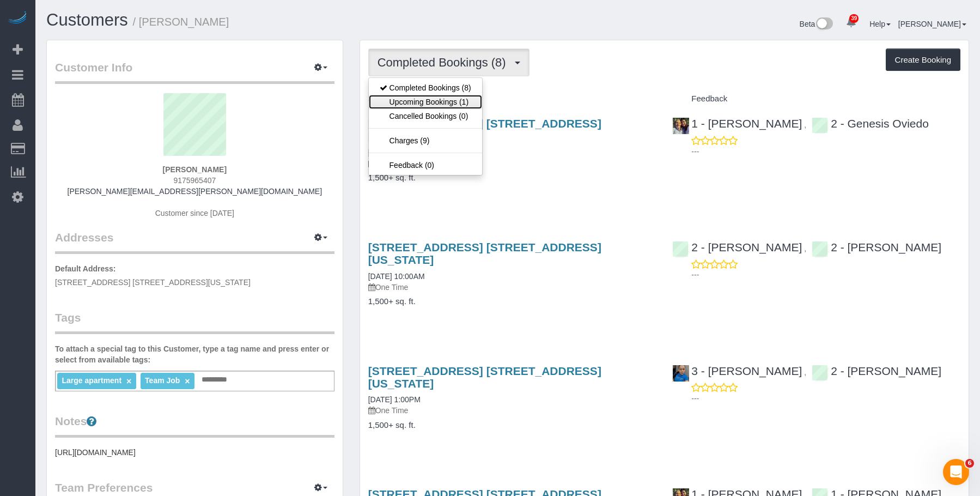 This screenshot has width=980, height=496. I want to click on a: Customers, so click(87, 20).